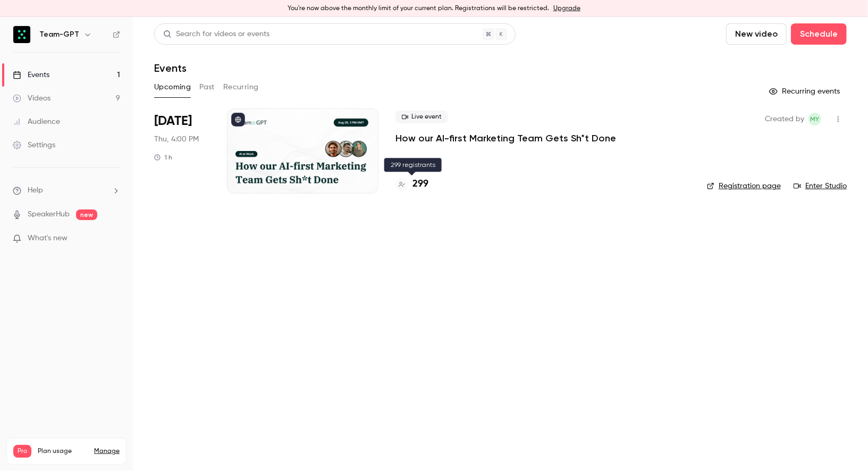  Describe the element at coordinates (412, 184) in the screenshot. I see `a: 299` at that location.